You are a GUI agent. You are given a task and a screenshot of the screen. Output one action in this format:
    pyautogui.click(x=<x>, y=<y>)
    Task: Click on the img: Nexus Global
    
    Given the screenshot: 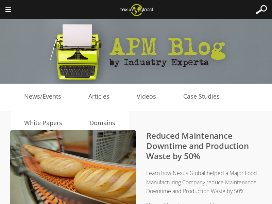 What is the action you would take?
    pyautogui.click(x=136, y=10)
    